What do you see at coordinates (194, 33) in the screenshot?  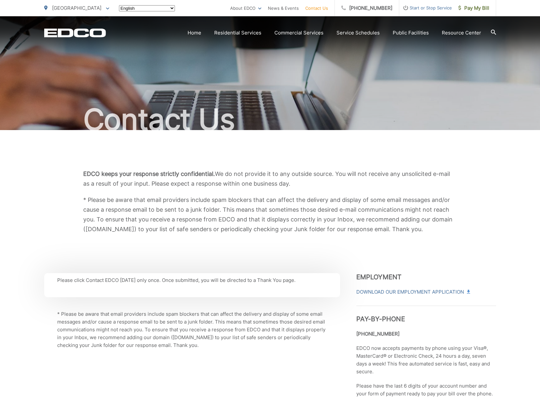 I see `a: Home` at bounding box center [194, 33].